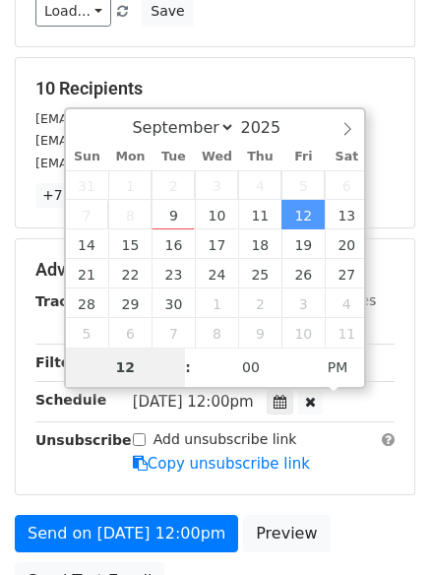  I want to click on span: September 18, 2025, so click(260, 244).